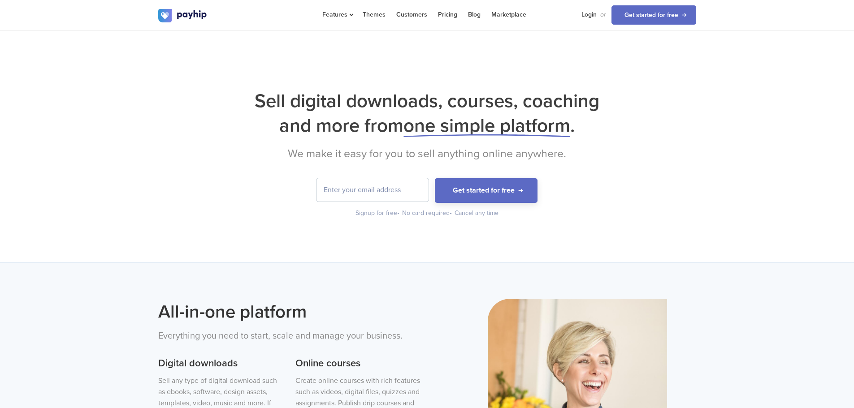 The height and width of the screenshot is (408, 854). I want to click on div: No card required, so click(427, 213).